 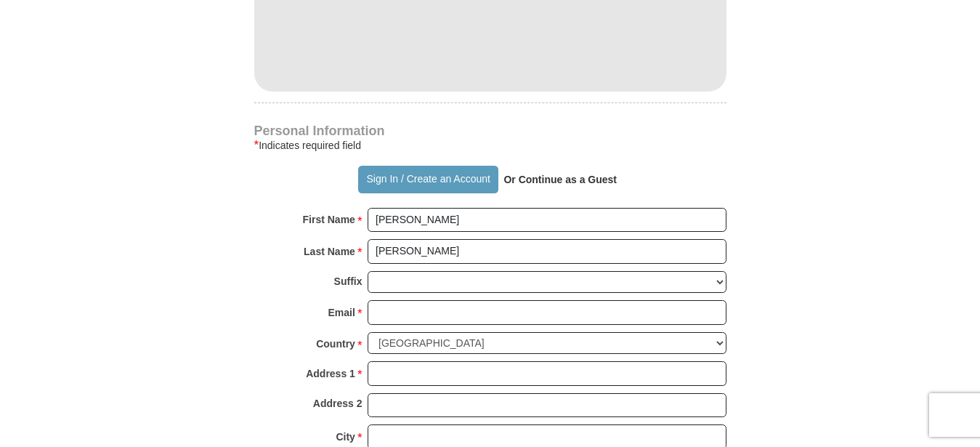 What do you see at coordinates (342, 312) in the screenshot?
I see `strong: Email` at bounding box center [342, 312].